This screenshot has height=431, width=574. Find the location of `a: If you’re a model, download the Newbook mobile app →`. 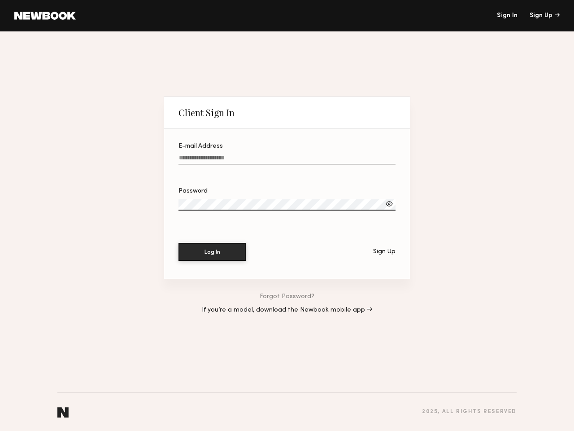

a: If you’re a model, download the Newbook mobile app → is located at coordinates (287, 310).